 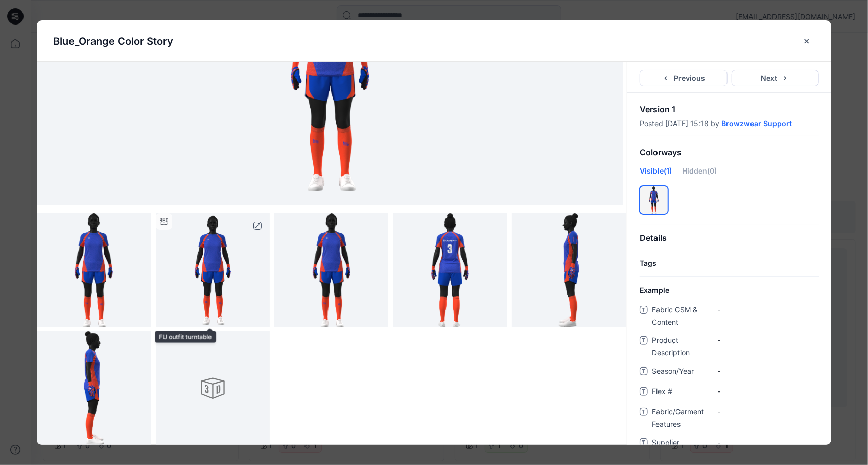 I want to click on span: Fabric GSM & Content, so click(x=682, y=316).